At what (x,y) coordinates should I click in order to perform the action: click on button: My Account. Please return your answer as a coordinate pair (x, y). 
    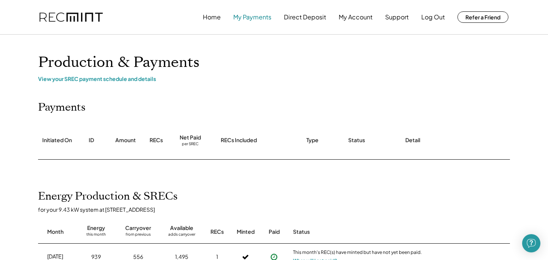
    Looking at the image, I should click on (355, 17).